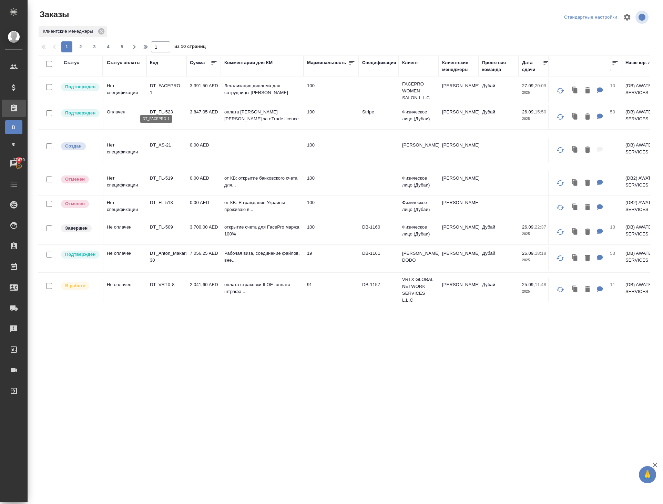 Image resolution: width=663 pixels, height=504 pixels. I want to click on p: 20:09, so click(541, 86).